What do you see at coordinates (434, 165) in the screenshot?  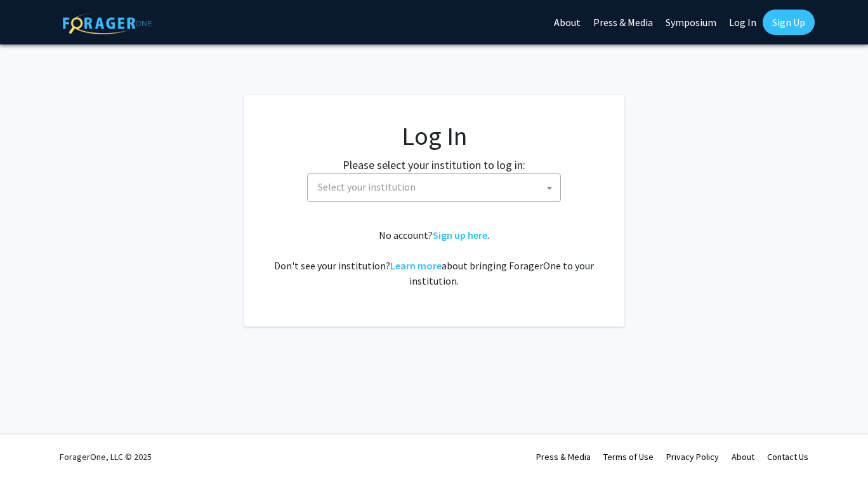 I see `label: Please select your institution to log in:` at bounding box center [434, 165].